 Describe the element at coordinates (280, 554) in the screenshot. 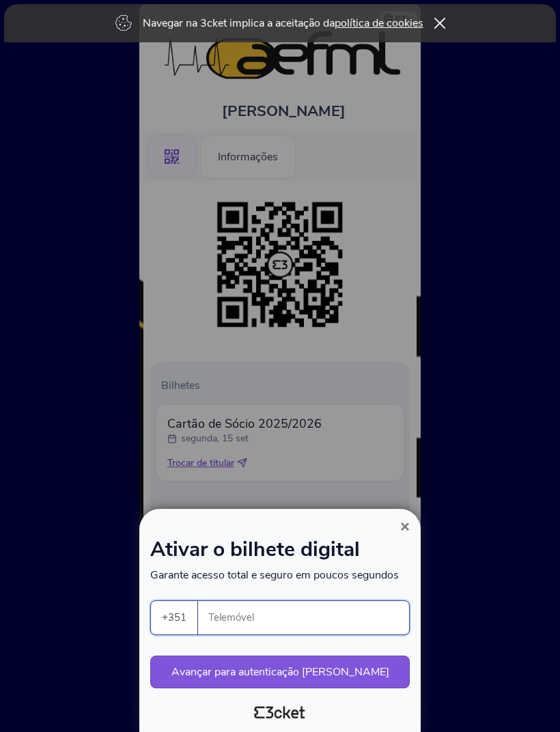

I see `h1: Ativar o bilhete digital` at that location.